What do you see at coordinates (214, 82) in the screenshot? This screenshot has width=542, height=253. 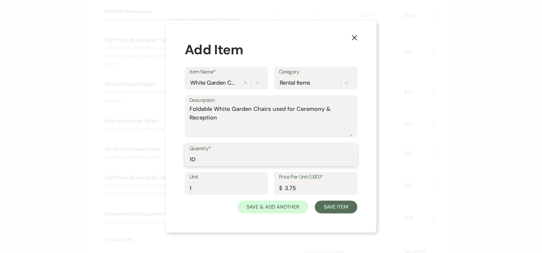 I see `div: White Garden Chairs` at bounding box center [214, 82].